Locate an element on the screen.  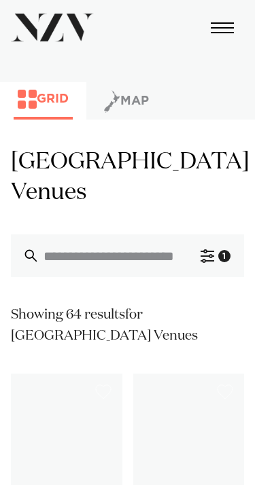
button: 1 is located at coordinates (215, 255).